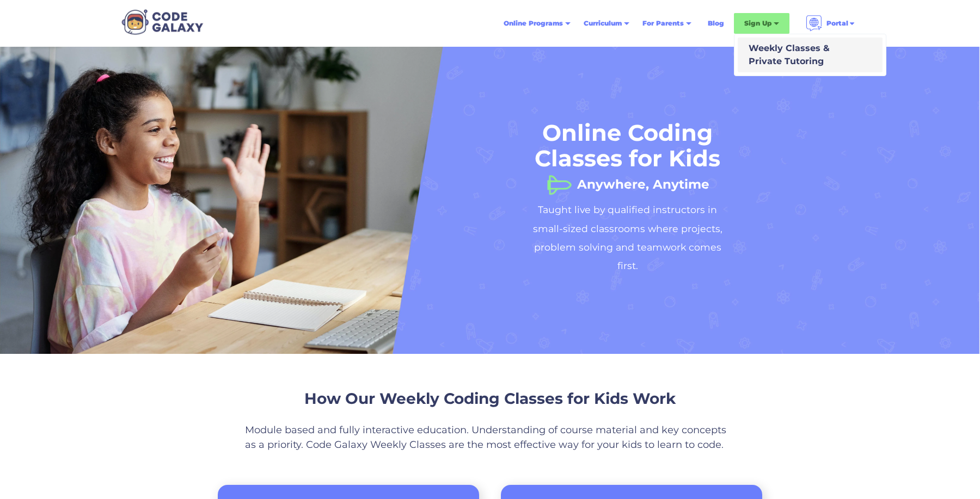  Describe the element at coordinates (787, 55) in the screenshot. I see `div: Weekly Classes & Private Tutoring` at that location.